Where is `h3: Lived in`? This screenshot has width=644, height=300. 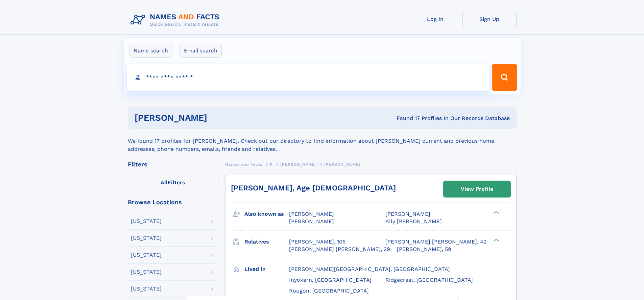
h3: Lived in is located at coordinates (267, 270).